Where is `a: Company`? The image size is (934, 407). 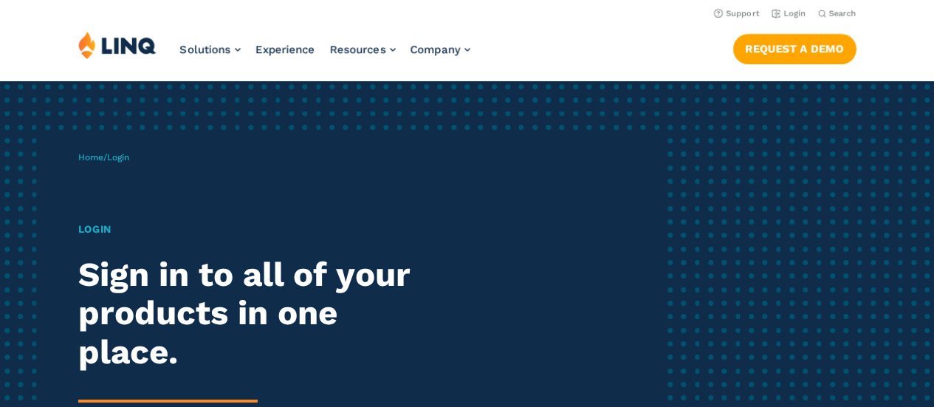 a: Company is located at coordinates (440, 49).